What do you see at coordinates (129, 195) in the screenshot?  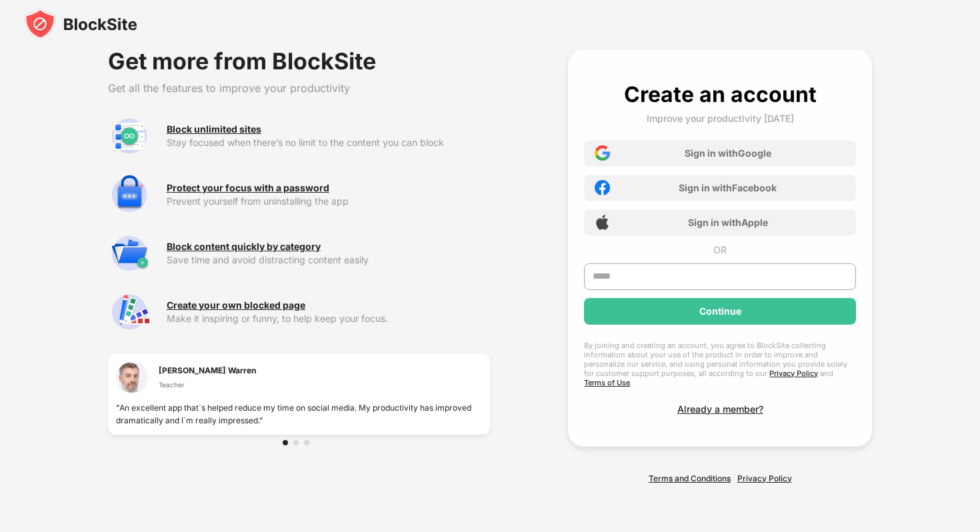 I see `img: premium-password-protection.svg` at bounding box center [129, 195].